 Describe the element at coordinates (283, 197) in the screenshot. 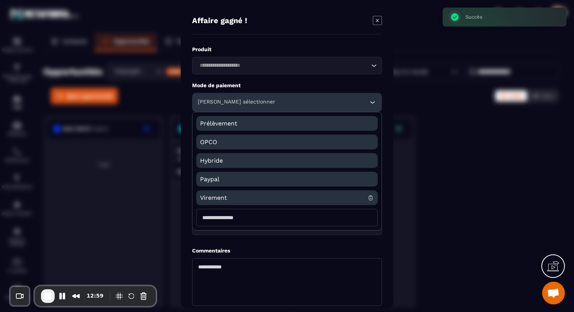

I see `span: Virement` at that location.